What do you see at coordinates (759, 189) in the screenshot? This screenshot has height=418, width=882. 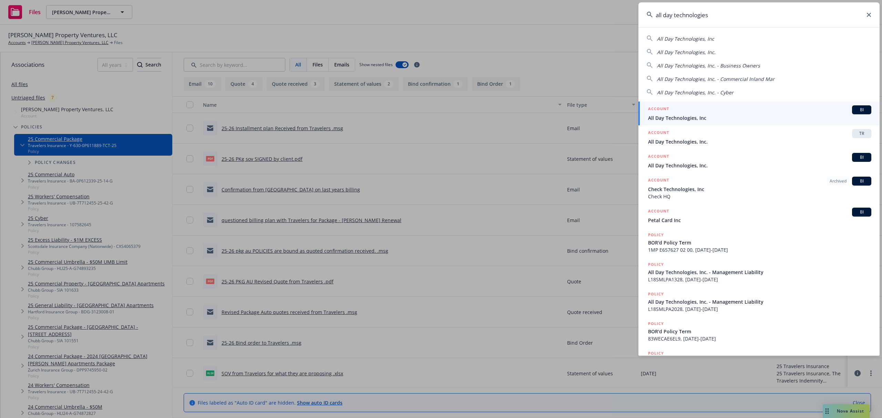 I see `span: Check Technologies, Inc` at bounding box center [759, 189].